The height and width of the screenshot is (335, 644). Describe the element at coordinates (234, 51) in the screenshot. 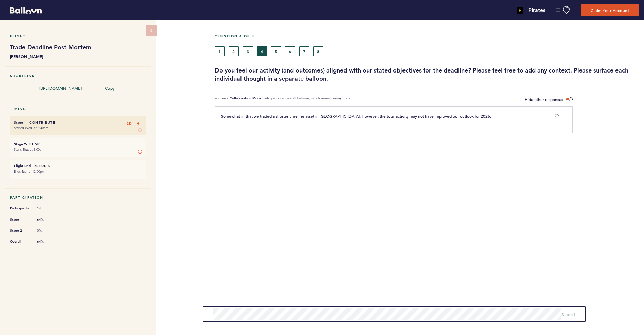

I see `button: 2` at that location.